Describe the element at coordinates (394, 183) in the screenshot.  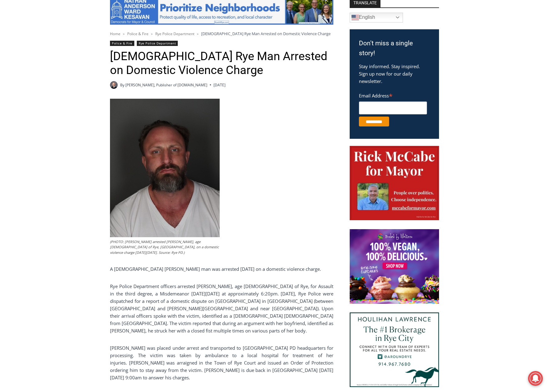
I see `img: McCabe for Mayor` at that location.